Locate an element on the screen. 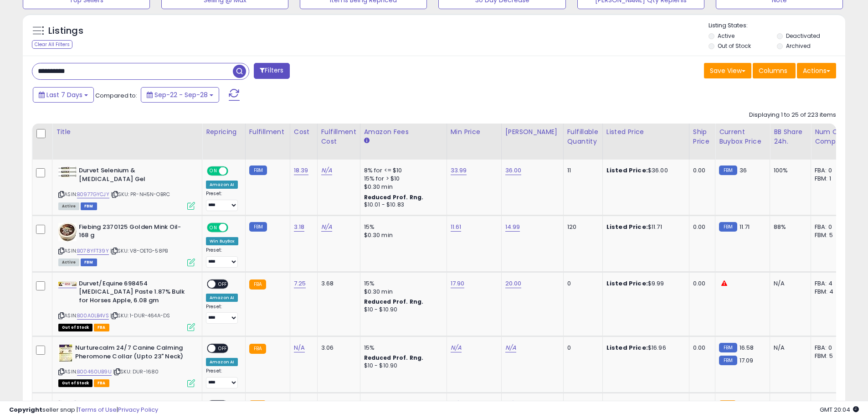 The height and width of the screenshot is (419, 868). h5: Listings is located at coordinates (65, 31).